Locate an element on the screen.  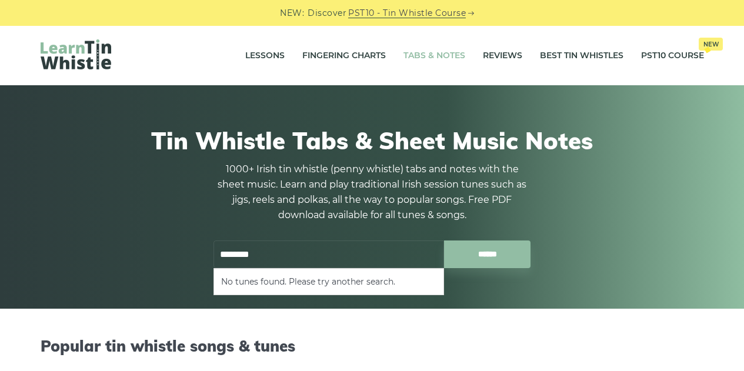
li: No tunes found. Please try another search. is located at coordinates (329, 282).